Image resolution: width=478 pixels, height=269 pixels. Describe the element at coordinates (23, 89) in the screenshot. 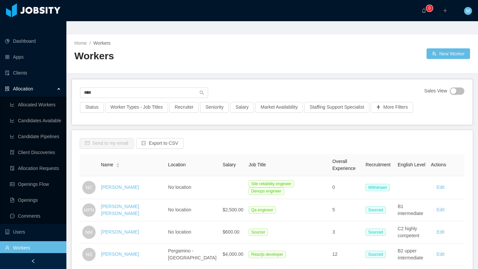

I see `span: Allocation` at that location.